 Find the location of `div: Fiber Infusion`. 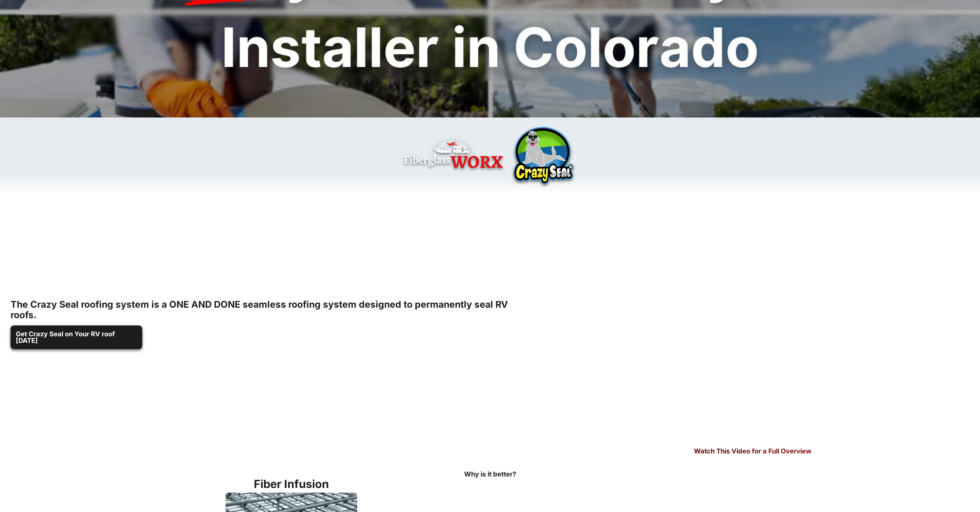

div: Fiber Infusion is located at coordinates (291, 484).